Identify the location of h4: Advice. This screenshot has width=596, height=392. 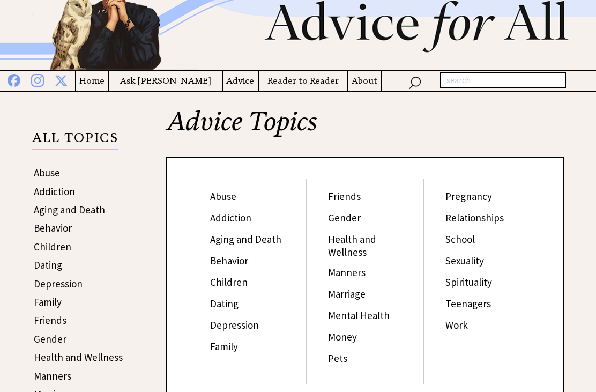
(240, 80).